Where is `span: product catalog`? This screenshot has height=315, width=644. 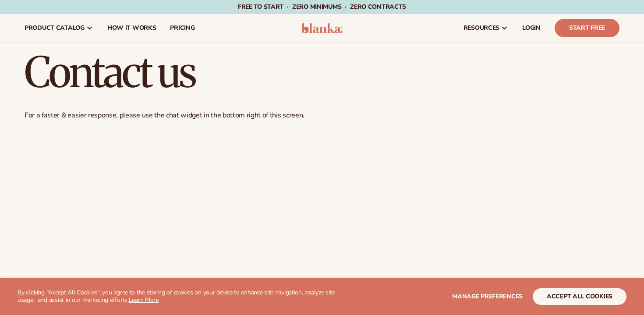 span: product catalog is located at coordinates (54, 28).